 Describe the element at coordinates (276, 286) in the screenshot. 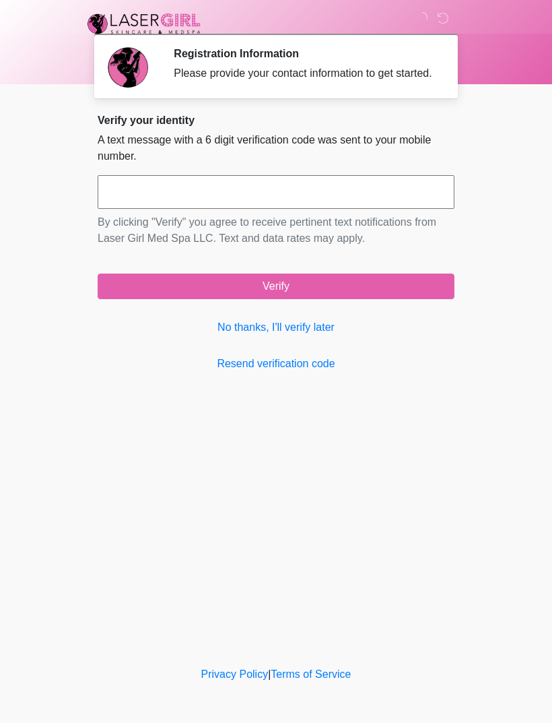

I see `button: Verify` at that location.